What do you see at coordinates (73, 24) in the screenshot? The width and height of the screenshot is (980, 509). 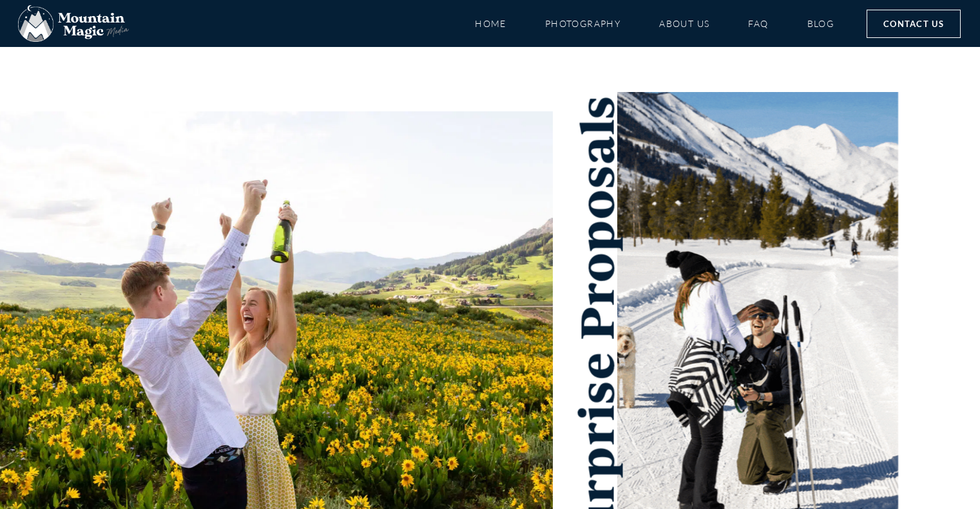 I see `a: Mountain Magic Media photography logo Crested Butte Photographer` at bounding box center [73, 24].